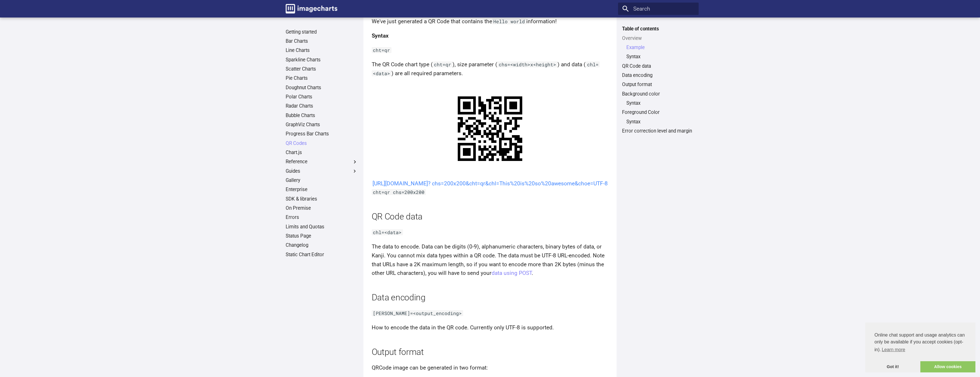 The height and width of the screenshot is (377, 980). I want to click on a: learn more about cookies, so click(894, 350).